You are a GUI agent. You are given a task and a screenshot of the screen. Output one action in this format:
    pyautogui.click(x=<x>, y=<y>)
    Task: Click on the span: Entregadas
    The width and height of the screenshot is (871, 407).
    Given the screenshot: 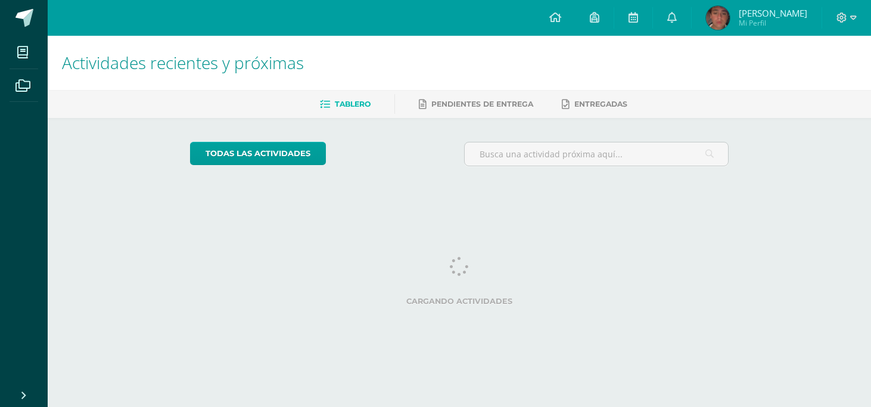 What is the action you would take?
    pyautogui.click(x=601, y=104)
    